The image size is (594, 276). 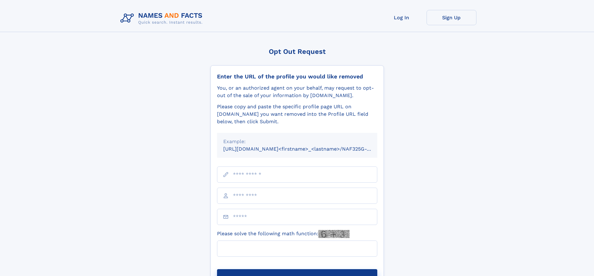 What do you see at coordinates (297, 92) in the screenshot?
I see `div: You, or an authorized agent on your behalf, may request to opt-out of the sale of your informatio...` at bounding box center [297, 92].